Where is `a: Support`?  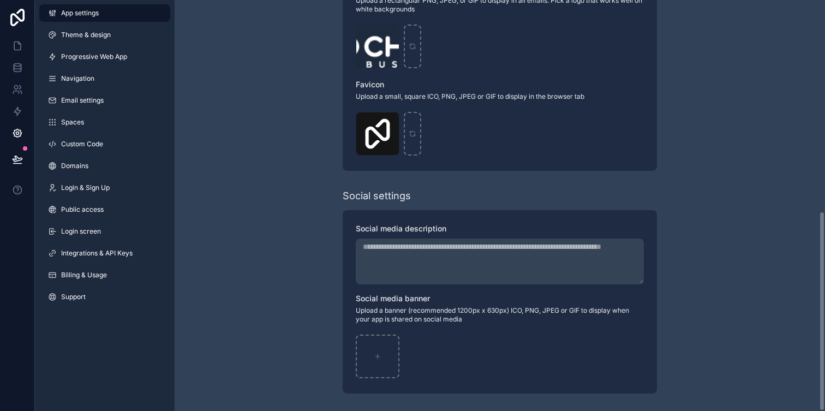 a: Support is located at coordinates (105, 297).